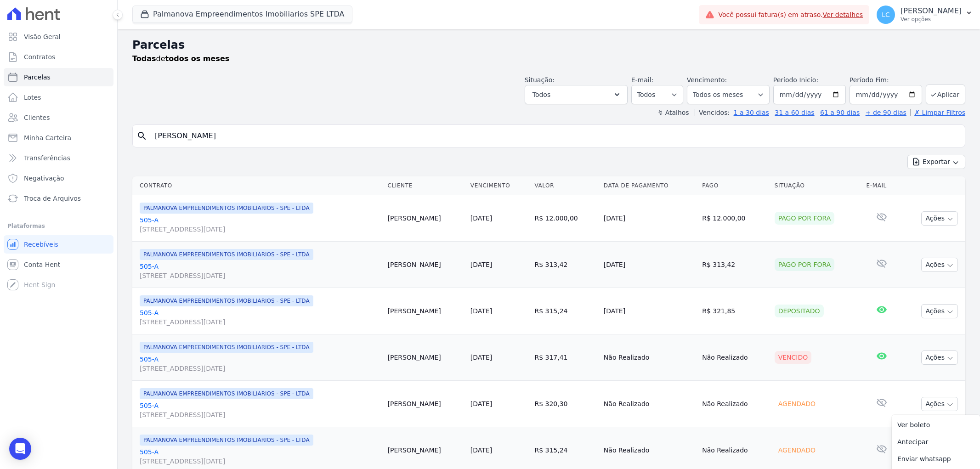 The height and width of the screenshot is (469, 980). I want to click on label: E-mail:, so click(642, 80).